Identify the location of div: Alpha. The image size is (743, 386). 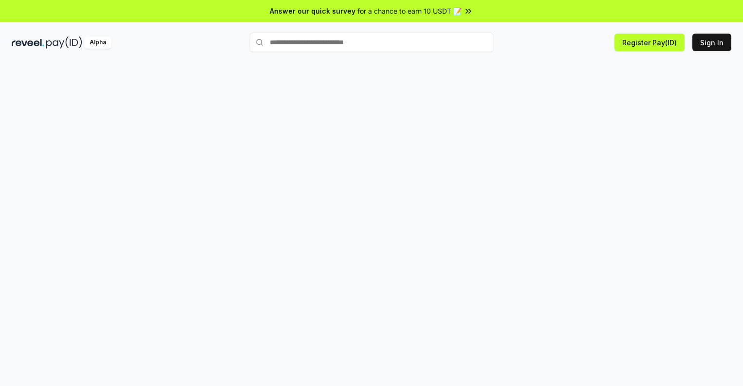
(98, 42).